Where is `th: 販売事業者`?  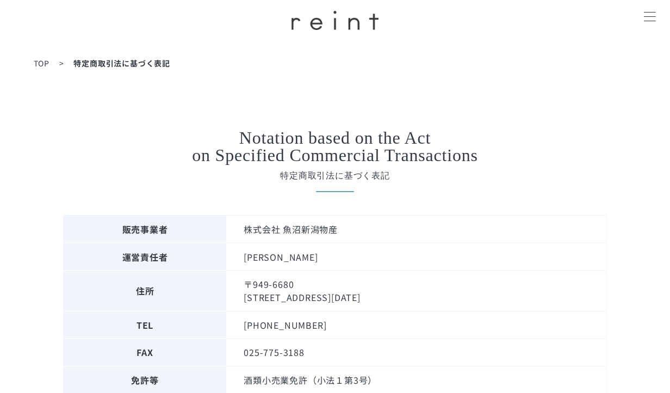 th: 販売事業者 is located at coordinates (145, 229).